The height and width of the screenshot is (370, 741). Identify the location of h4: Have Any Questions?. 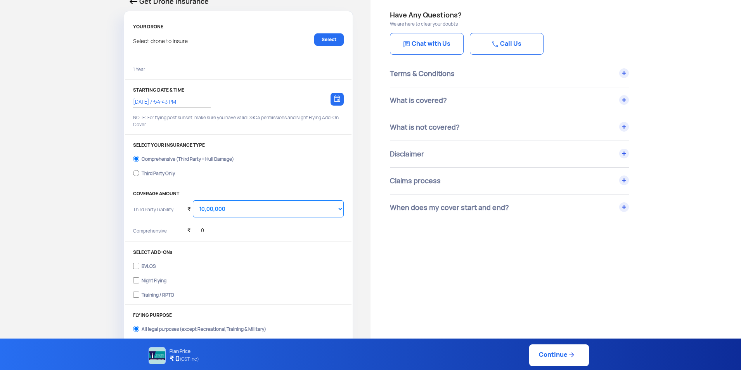
(556, 15).